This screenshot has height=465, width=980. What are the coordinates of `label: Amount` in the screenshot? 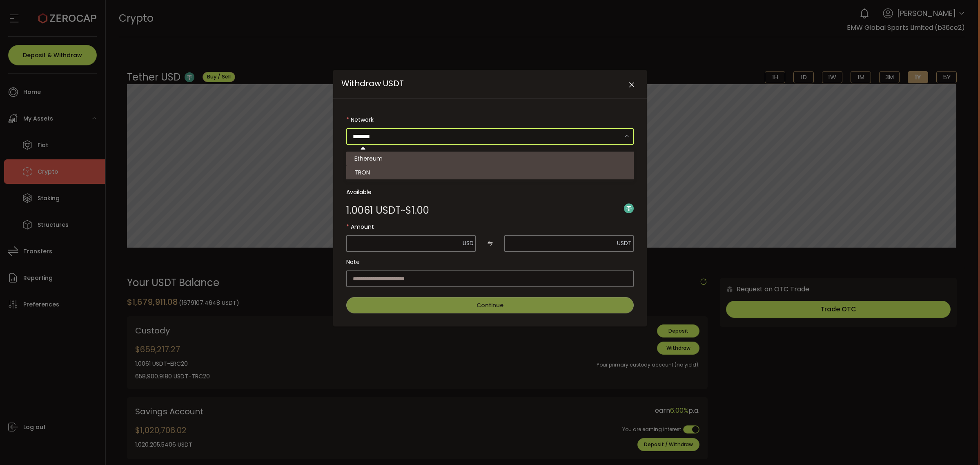 It's located at (490, 227).